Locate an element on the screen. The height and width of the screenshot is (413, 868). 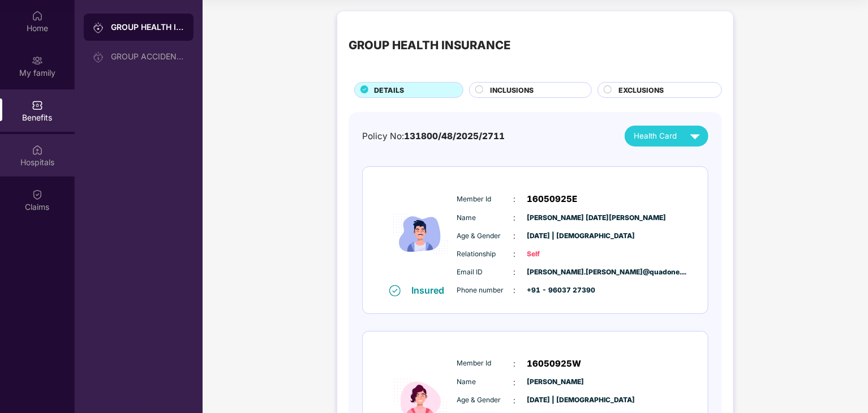
span: Health Card is located at coordinates (656, 136).